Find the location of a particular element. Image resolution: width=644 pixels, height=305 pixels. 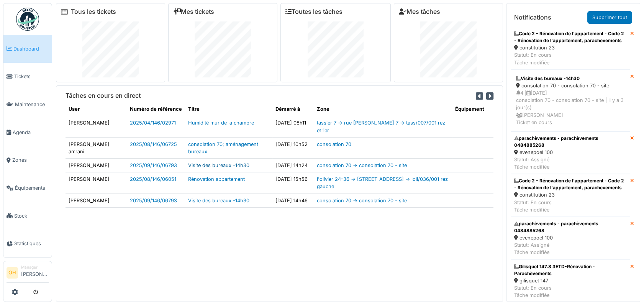

a: Toutes les tâches is located at coordinates (314, 12).